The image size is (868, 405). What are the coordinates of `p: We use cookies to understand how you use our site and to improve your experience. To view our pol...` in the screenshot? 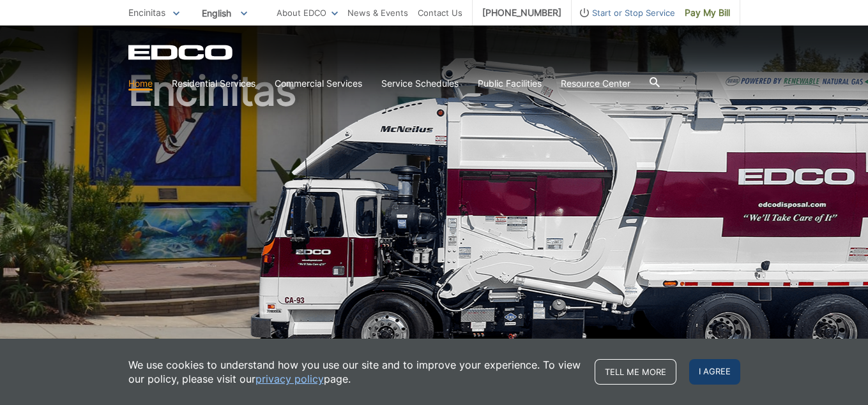 It's located at (355, 372).